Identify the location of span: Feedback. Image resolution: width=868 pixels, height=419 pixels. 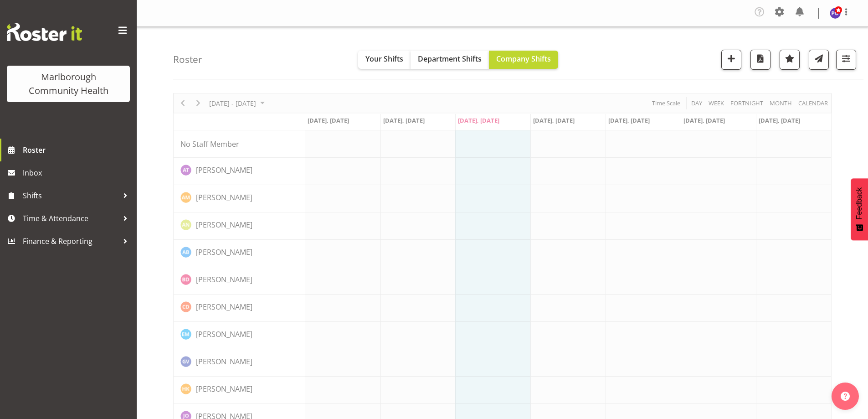
(860, 203).